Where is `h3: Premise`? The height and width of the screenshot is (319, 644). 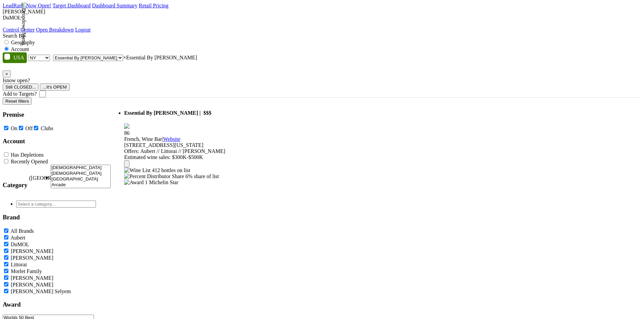
h3: Premise is located at coordinates (57, 115).